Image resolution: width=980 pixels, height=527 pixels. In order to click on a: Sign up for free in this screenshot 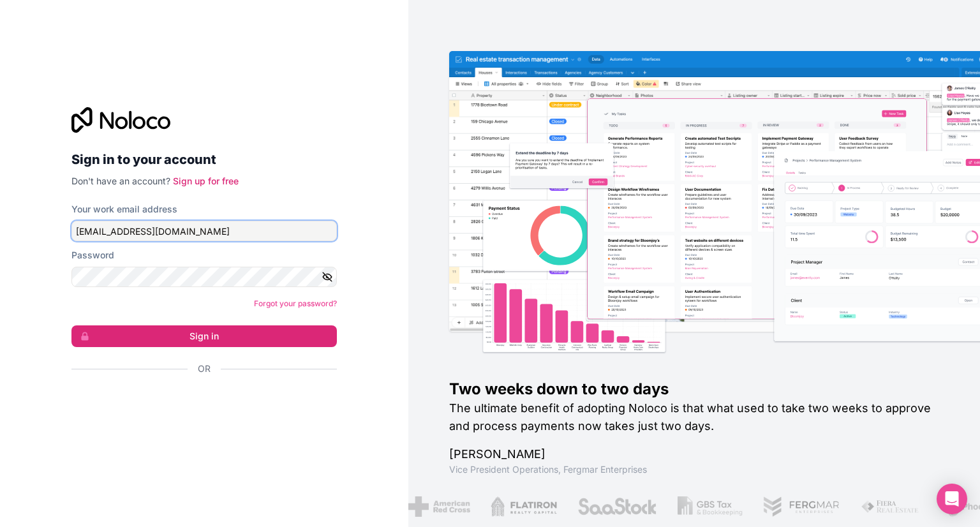, I will do `click(206, 180)`.